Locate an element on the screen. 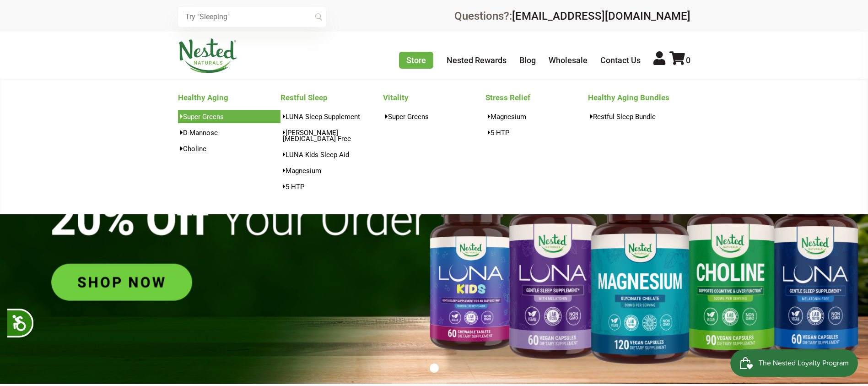 The height and width of the screenshot is (386, 868). a: Choline is located at coordinates (229, 148).